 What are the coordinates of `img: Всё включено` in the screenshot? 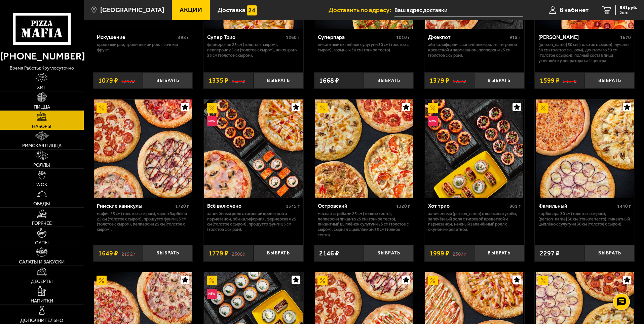 It's located at (253, 149).